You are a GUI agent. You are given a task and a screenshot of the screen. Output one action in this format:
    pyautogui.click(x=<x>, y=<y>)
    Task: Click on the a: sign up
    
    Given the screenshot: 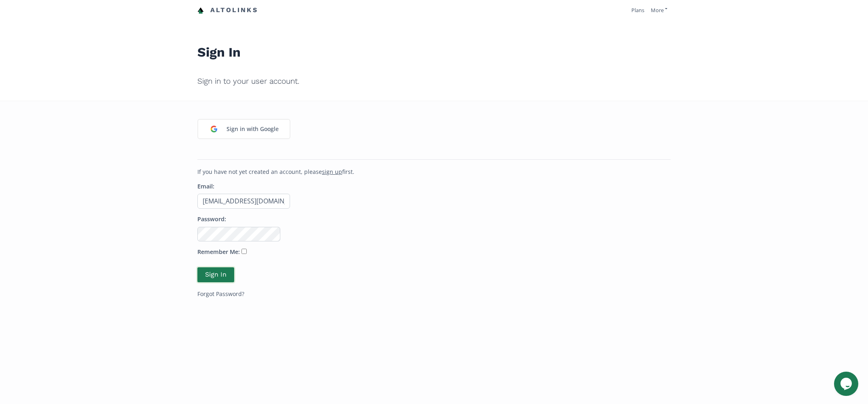 What is the action you would take?
    pyautogui.click(x=332, y=172)
    